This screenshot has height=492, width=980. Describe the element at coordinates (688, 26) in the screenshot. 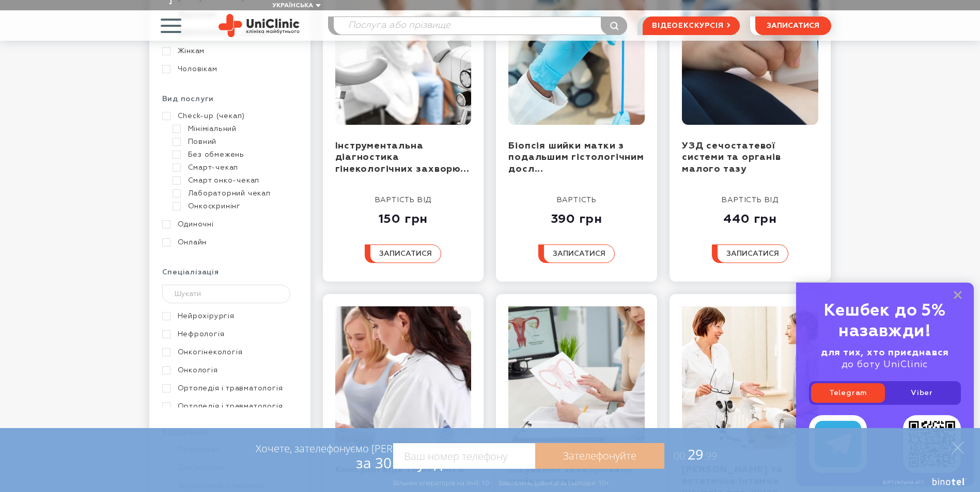

I see `span: відеоекскурсія` at that location.